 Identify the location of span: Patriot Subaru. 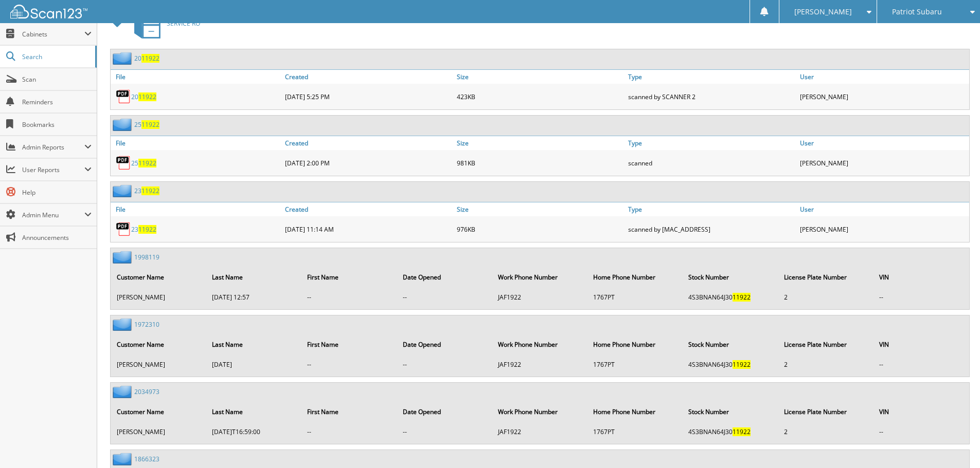
(917, 12).